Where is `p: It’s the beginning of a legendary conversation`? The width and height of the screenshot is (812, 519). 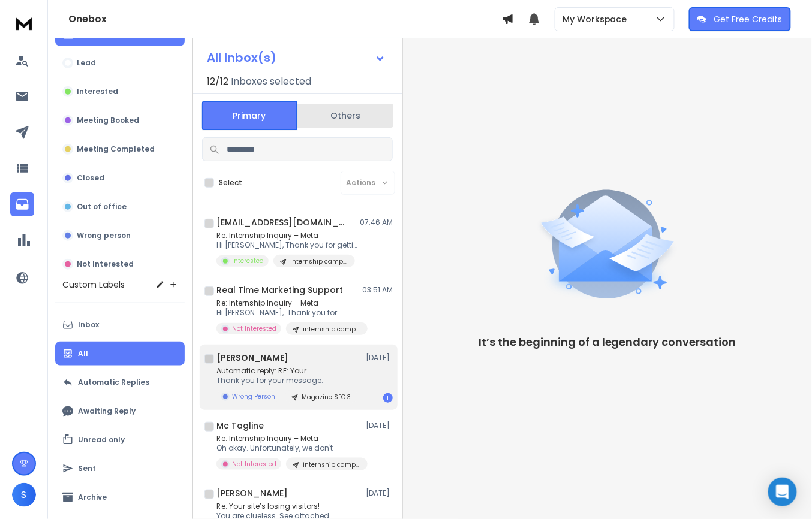 p: It’s the beginning of a legendary conversation is located at coordinates (607, 342).